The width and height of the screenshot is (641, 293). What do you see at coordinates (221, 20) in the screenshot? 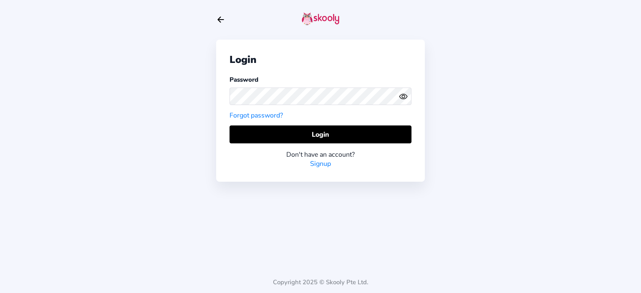
I see `button: arrow back outline` at bounding box center [221, 20].